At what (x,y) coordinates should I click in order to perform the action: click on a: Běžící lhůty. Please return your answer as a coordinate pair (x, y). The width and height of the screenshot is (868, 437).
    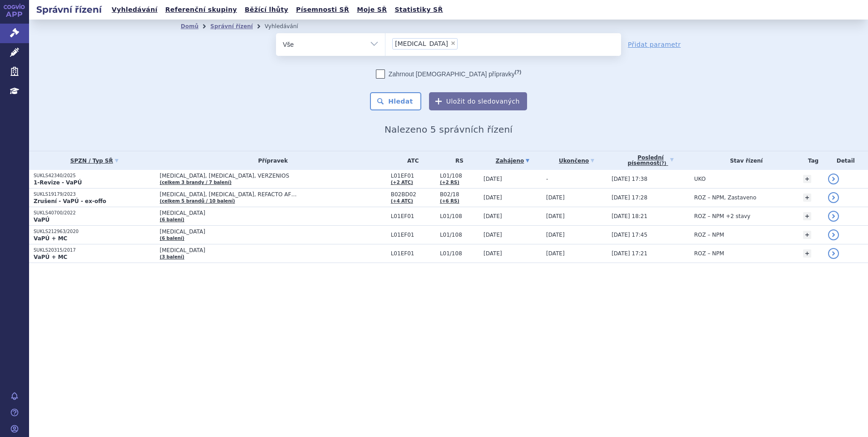
    Looking at the image, I should click on (266, 9).